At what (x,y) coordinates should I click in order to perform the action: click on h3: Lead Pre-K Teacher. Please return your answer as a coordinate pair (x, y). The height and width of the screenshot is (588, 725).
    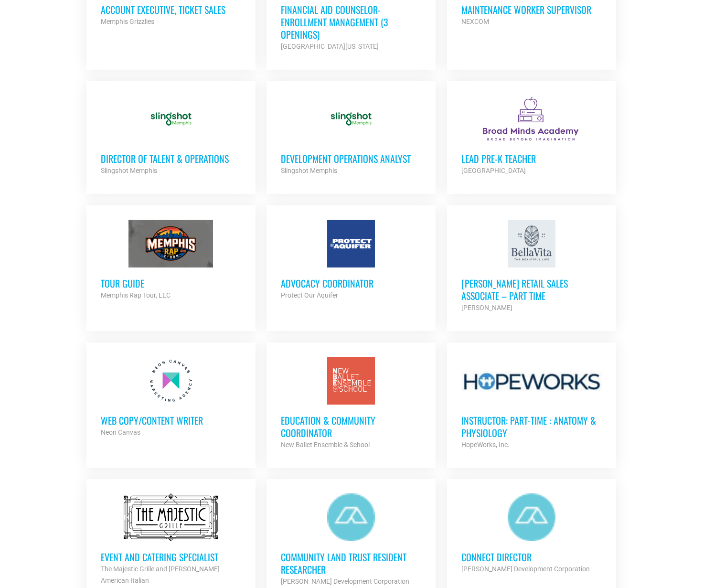
    Looking at the image, I should click on (532, 158).